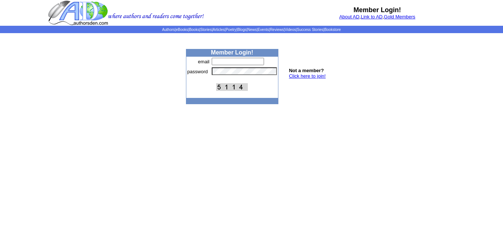 This screenshot has width=503, height=233. What do you see at coordinates (277, 29) in the screenshot?
I see `a: Reviews` at bounding box center [277, 29].